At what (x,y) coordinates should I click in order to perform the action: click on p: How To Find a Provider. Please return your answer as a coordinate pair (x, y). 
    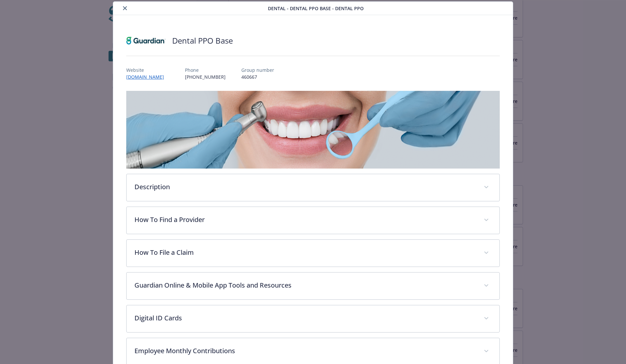
    Looking at the image, I should click on (306, 220).